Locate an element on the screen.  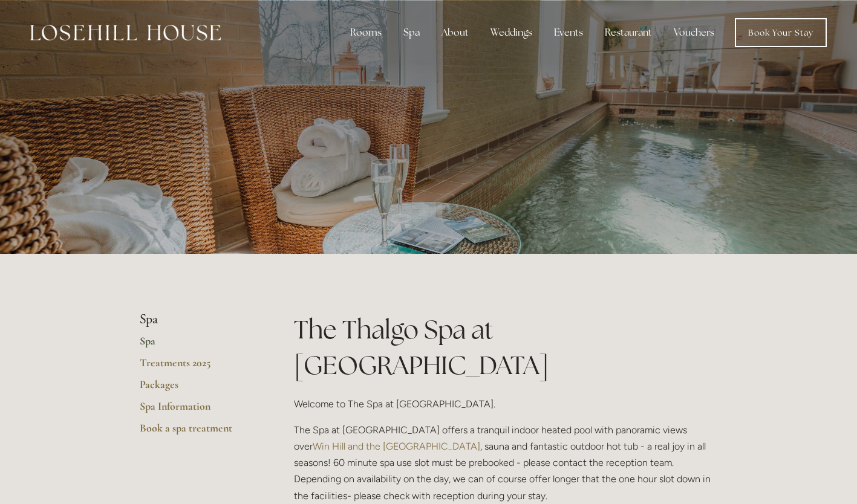
img: Losehill House is located at coordinates (125, 33).